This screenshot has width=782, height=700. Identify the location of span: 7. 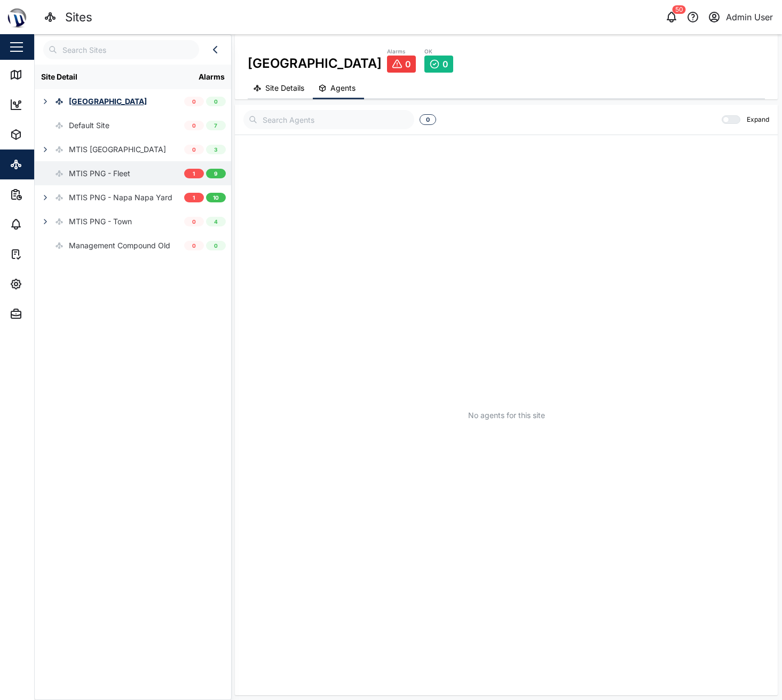
(216, 126).